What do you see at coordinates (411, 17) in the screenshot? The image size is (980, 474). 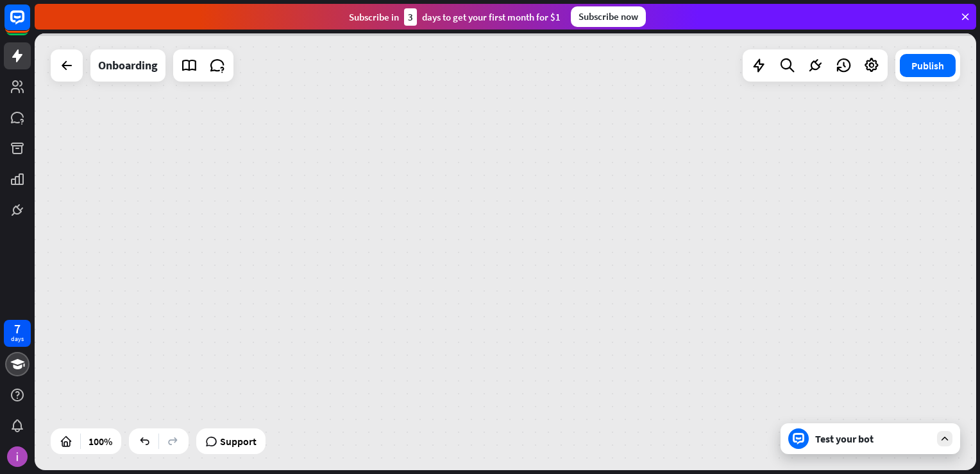 I see `div: 3` at bounding box center [411, 17].